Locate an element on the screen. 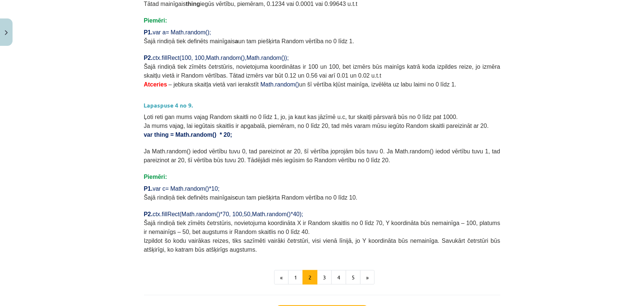 The width and height of the screenshot is (644, 306). span: ctx.fillRect(100, 100, is located at coordinates (179, 58).